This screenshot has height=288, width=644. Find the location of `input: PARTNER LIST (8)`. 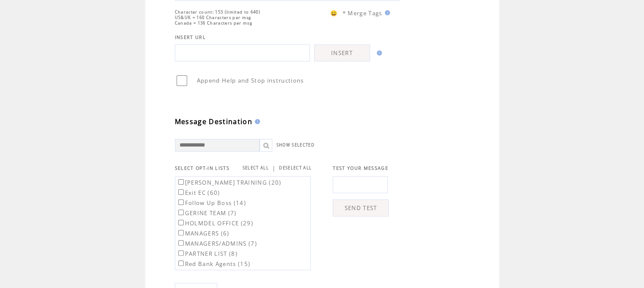

input: PARTNER LIST (8) is located at coordinates (181, 253).